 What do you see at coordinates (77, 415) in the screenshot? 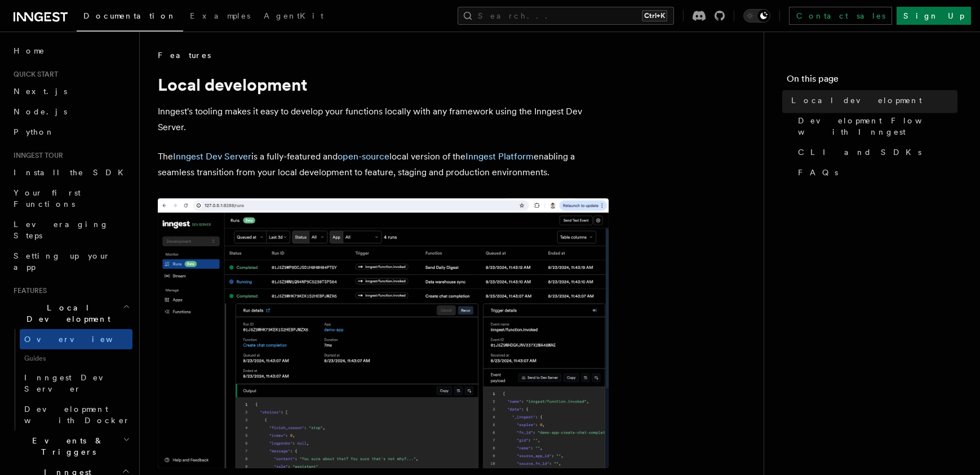
I see `span: Development with Docker` at bounding box center [77, 415].